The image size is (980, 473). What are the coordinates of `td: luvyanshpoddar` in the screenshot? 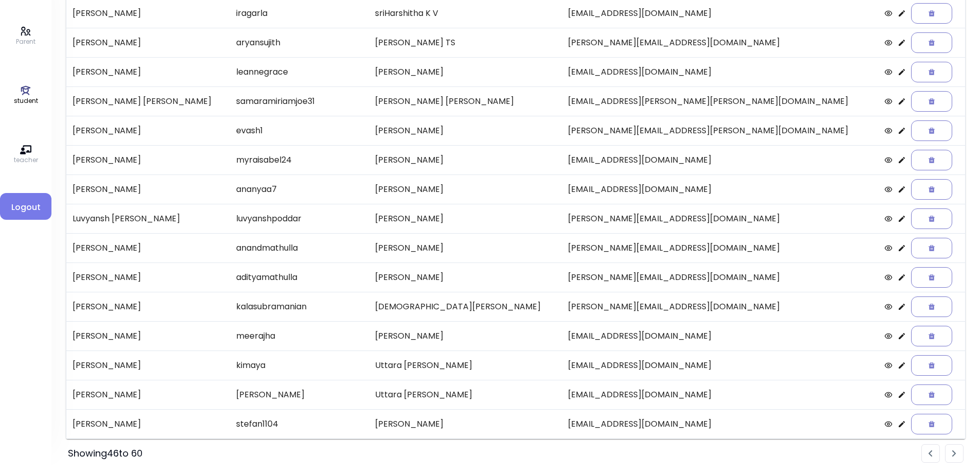 It's located at (299, 218).